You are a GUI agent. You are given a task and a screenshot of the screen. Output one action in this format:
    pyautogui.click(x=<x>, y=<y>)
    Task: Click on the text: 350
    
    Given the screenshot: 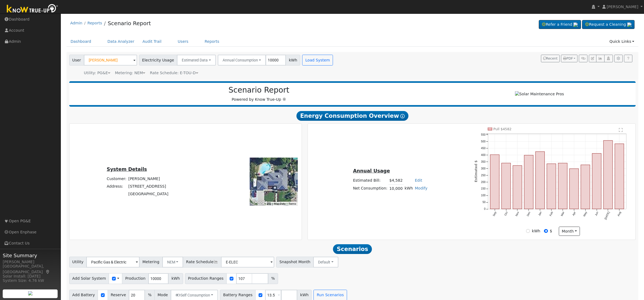 What is the action you would take?
    pyautogui.click(x=483, y=161)
    